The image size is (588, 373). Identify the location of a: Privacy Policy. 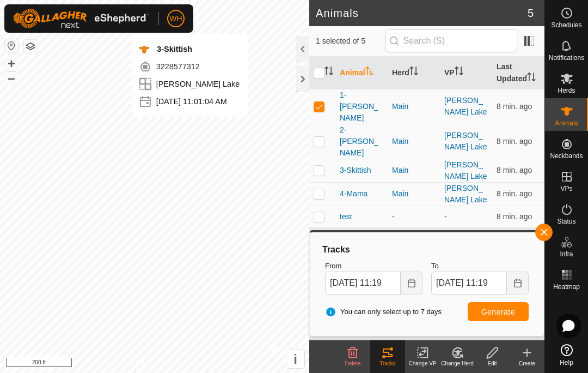
(132, 363).